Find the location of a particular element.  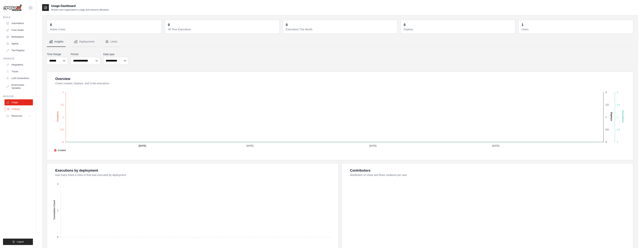

dt: All Time Executions is located at coordinates (223, 29).